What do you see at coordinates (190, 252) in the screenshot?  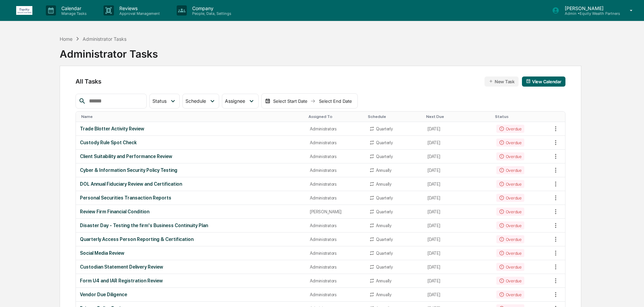 I see `div: Social Media Review` at bounding box center [190, 252].